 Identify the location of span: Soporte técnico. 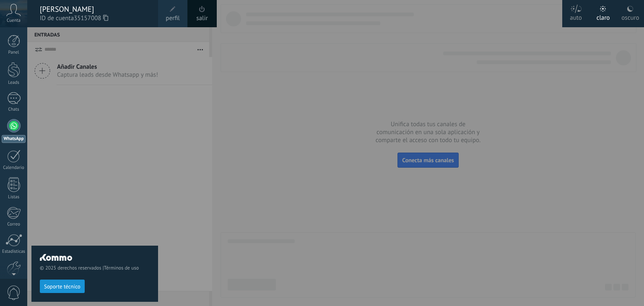
(62, 287).